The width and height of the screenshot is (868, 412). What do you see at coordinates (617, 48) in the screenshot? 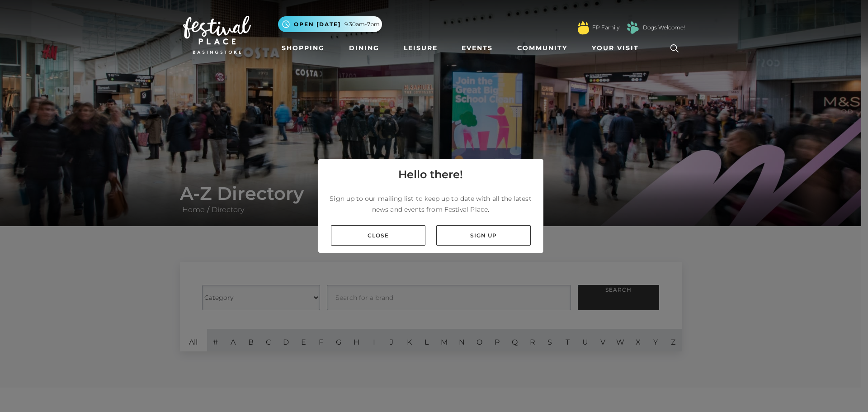
I see `a: Your Visit` at bounding box center [617, 48].